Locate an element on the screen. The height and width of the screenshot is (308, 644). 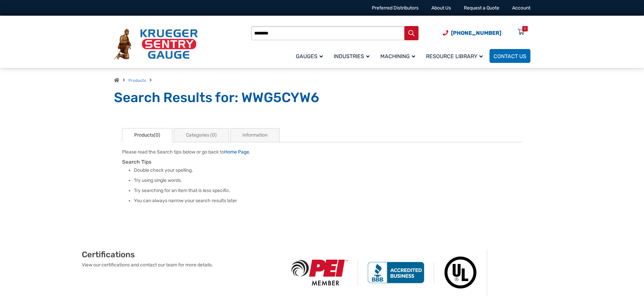
a: Gauges is located at coordinates (311, 56).